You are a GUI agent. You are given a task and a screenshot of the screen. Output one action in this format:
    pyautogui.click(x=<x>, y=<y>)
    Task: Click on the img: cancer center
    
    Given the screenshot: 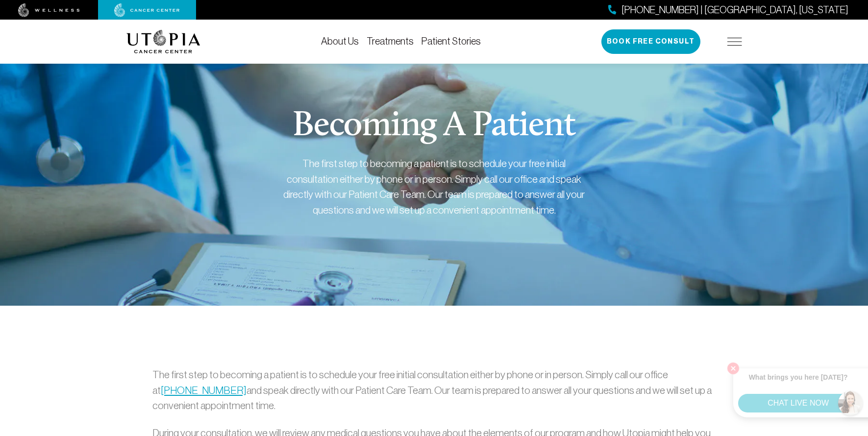 What is the action you would take?
    pyautogui.click(x=147, y=10)
    